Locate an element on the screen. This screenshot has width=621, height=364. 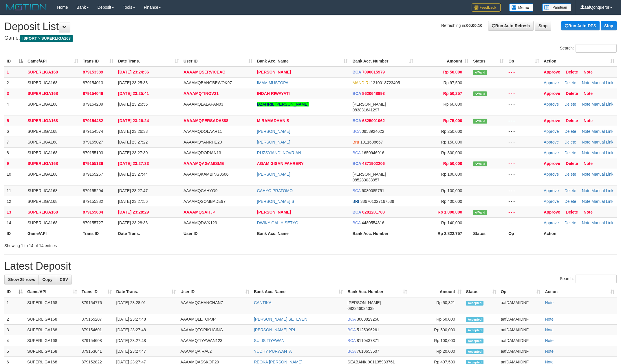
img: panduan.png is located at coordinates (557, 7).